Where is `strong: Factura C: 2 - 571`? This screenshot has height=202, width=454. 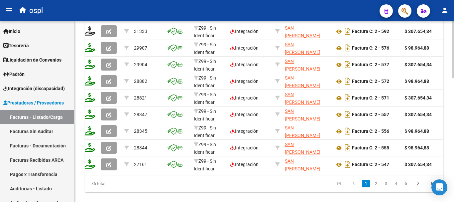
strong: Factura C: 2 - 571 is located at coordinates (371, 98).